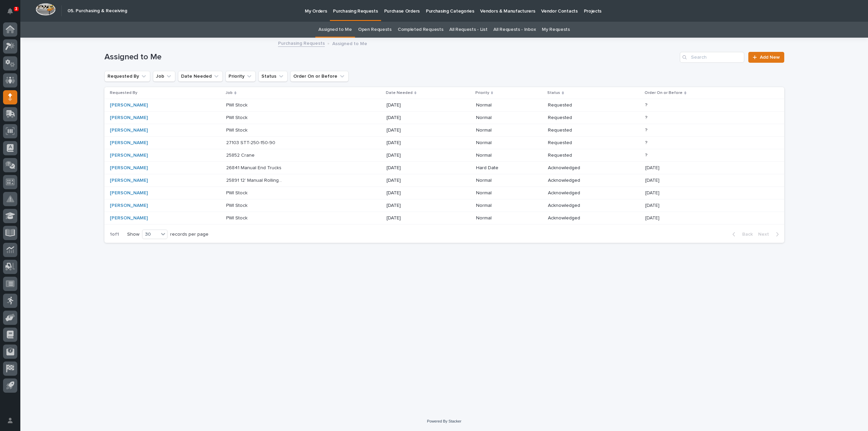 The width and height of the screenshot is (868, 431). I want to click on p: Hard Date, so click(504, 168).